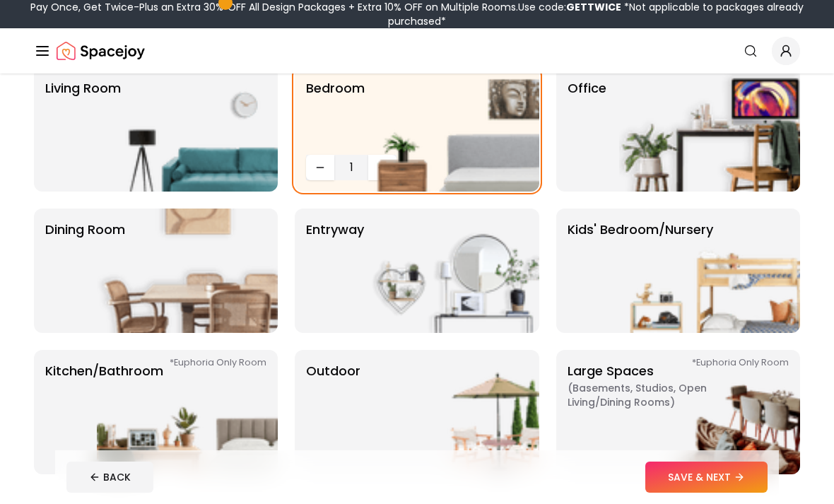 The image size is (834, 504). I want to click on p: Large Spaces, so click(656, 412).